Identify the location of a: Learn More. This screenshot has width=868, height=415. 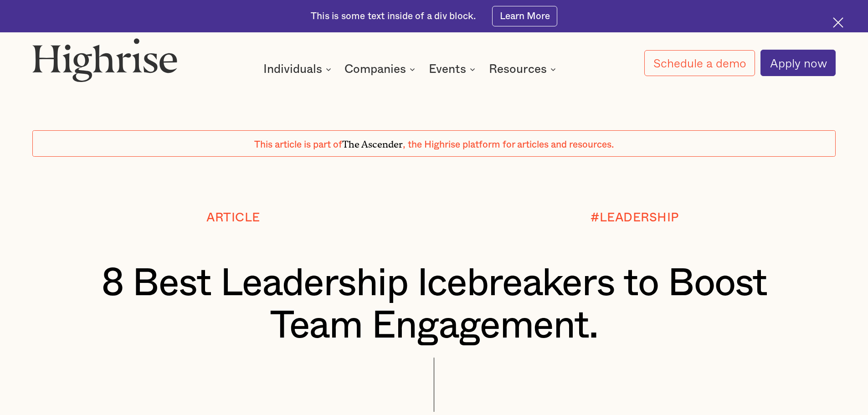
(524, 16).